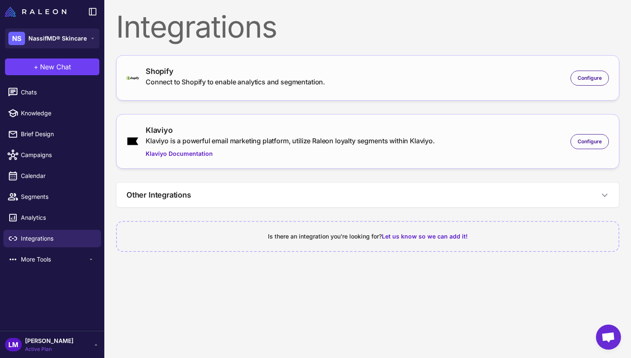 Image resolution: width=631 pixels, height=358 pixels. I want to click on span: Calendar, so click(58, 176).